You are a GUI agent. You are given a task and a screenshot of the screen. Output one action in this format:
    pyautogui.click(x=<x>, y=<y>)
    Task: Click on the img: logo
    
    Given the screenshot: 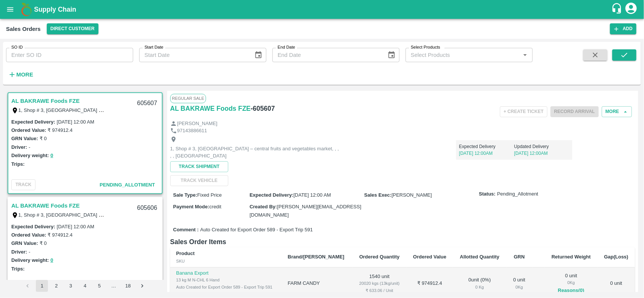 What is the action you would take?
    pyautogui.click(x=26, y=10)
    